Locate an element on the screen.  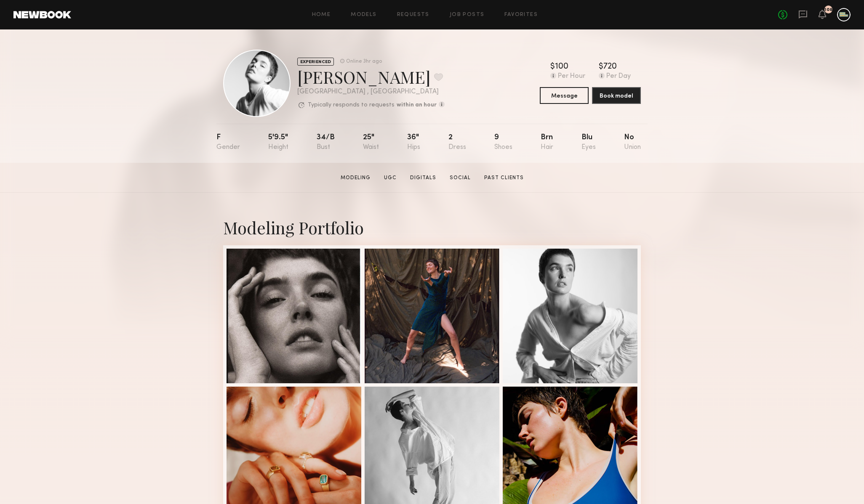
a: Modeling is located at coordinates (355, 178).